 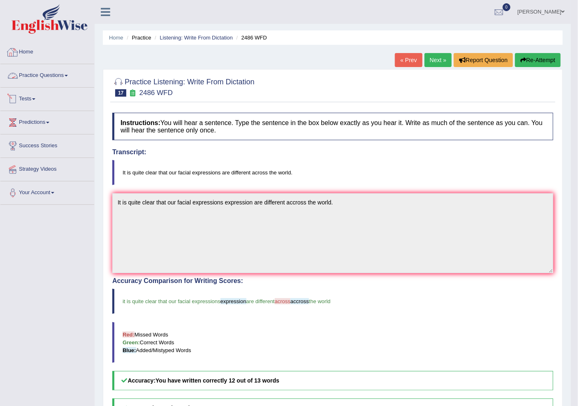 I want to click on li: 2486 WFD, so click(x=250, y=37).